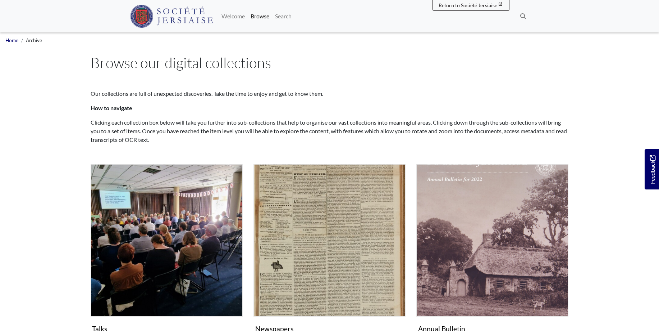 The width and height of the screenshot is (659, 331). Describe the element at coordinates (330, 131) in the screenshot. I see `p: Clicking each collection box below will take you further into sub-collections that help to organi...` at that location.